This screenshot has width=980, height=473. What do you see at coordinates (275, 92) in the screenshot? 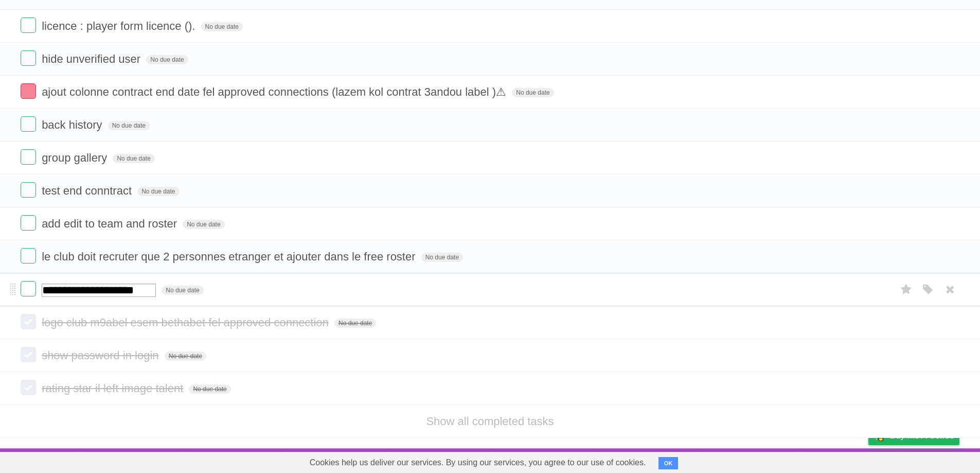
I see `span: ajout colonne contract end date fel approved connections (lazem kol contrat 3andou label )⚠` at bounding box center [275, 92].